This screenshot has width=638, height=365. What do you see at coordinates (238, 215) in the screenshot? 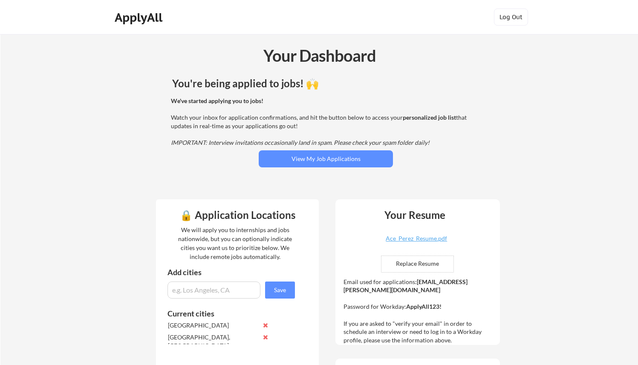
I see `div: 🔒 Application Locations` at bounding box center [238, 215].